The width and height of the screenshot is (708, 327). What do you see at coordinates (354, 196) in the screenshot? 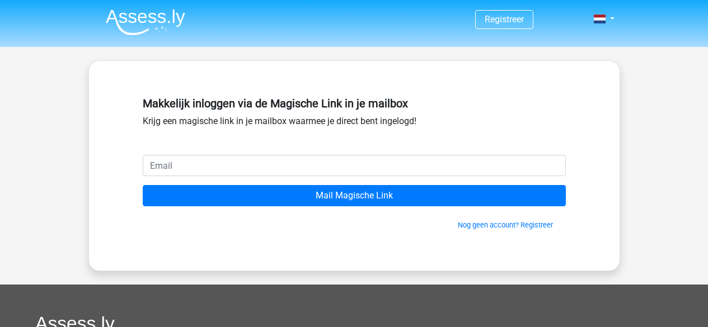
I see `input: Mail Magische Link` at bounding box center [354, 196].